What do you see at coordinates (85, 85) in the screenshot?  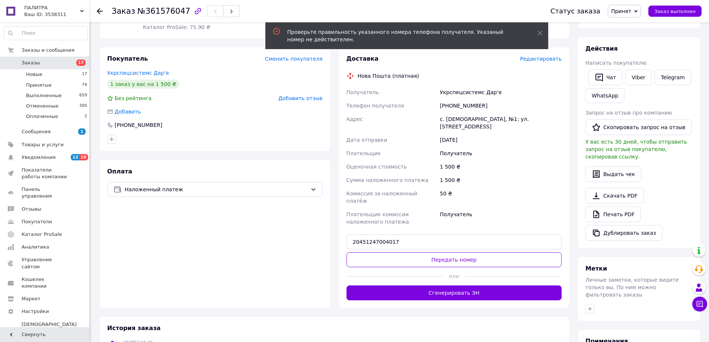 I see `span: 74` at bounding box center [85, 85].